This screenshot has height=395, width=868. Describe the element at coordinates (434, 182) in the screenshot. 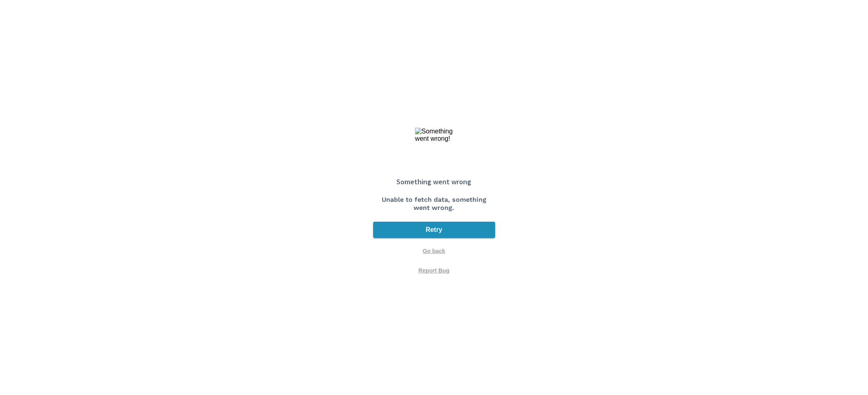

I see `h6: Something went wrong` at that location.